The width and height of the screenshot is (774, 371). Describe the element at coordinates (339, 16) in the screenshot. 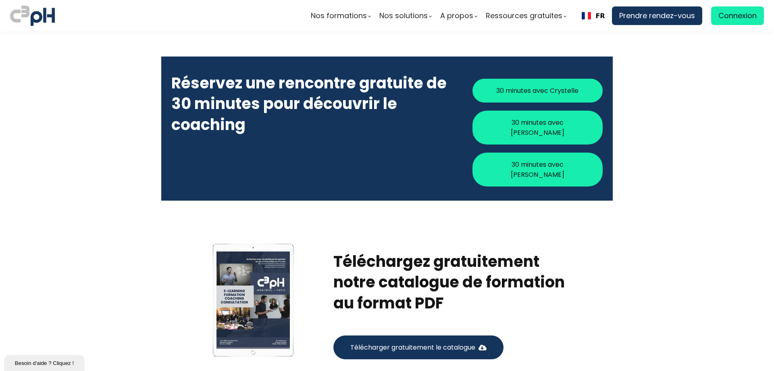

I see `span: Nos formations` at that location.